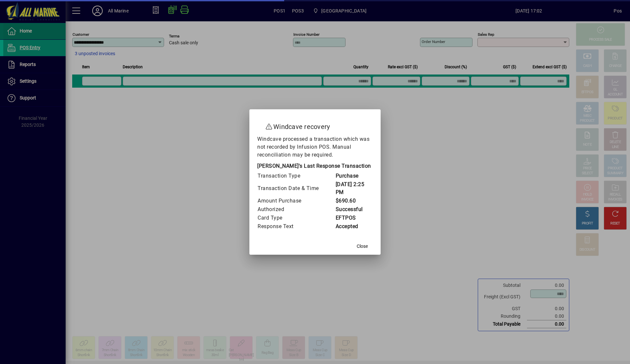 This screenshot has height=364, width=630. What do you see at coordinates (354, 218) in the screenshot?
I see `td: EFTPOS` at bounding box center [354, 218].